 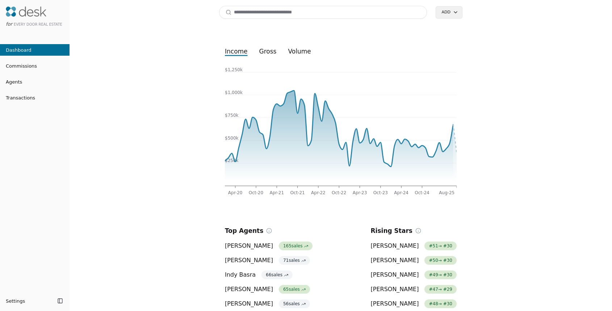 What do you see at coordinates (236, 51) in the screenshot?
I see `button: income` at bounding box center [236, 51].